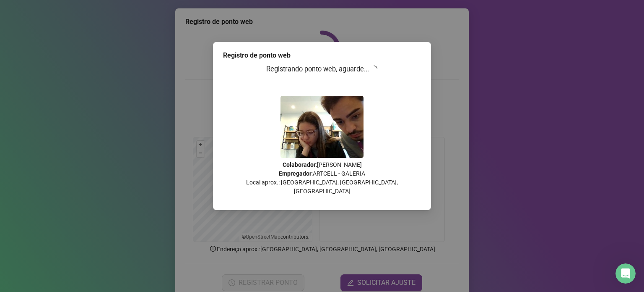 This screenshot has width=644, height=292. I want to click on span: loading, so click(375, 69).